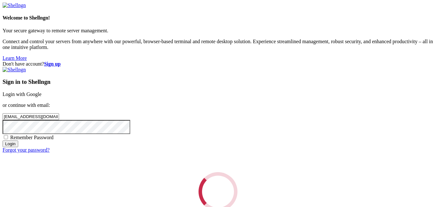 The width and height of the screenshot is (436, 207). I want to click on input: Remember Password, so click(6, 137).